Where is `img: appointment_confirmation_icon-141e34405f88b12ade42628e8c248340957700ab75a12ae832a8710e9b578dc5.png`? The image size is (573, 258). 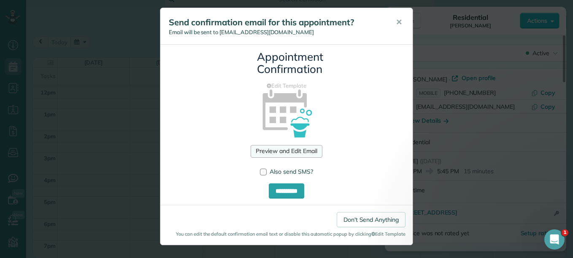 img: appointment_confirmation_icon-141e34405f88b12ade42628e8c248340957700ab75a12ae832a8710e9b578dc5.png is located at coordinates (286, 112).